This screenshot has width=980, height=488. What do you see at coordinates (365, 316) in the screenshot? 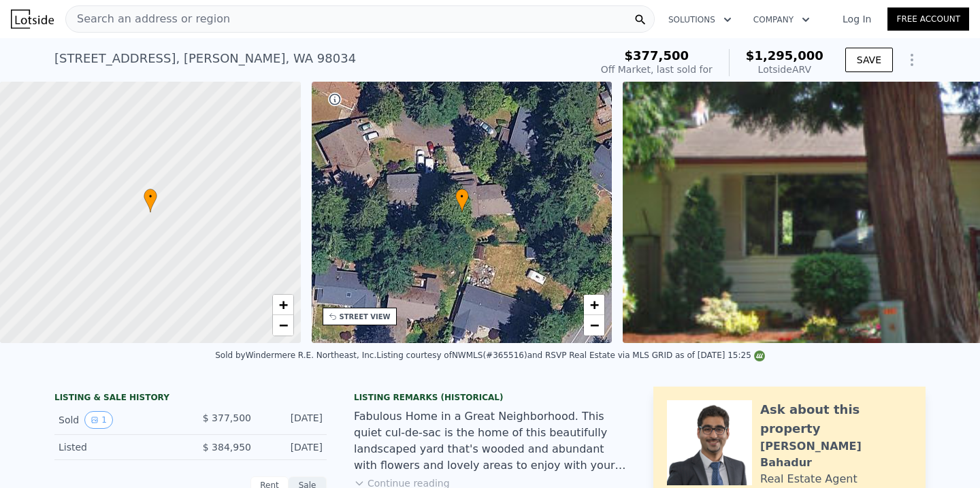
I see `div: STREET VIEW` at bounding box center [365, 316].